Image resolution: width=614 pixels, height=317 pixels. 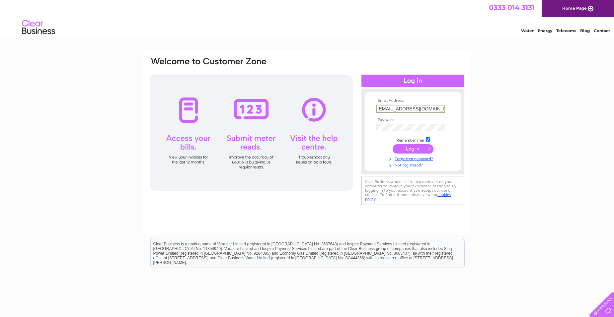 What do you see at coordinates (413, 120) in the screenshot?
I see `th: Password:` at bounding box center [413, 120].